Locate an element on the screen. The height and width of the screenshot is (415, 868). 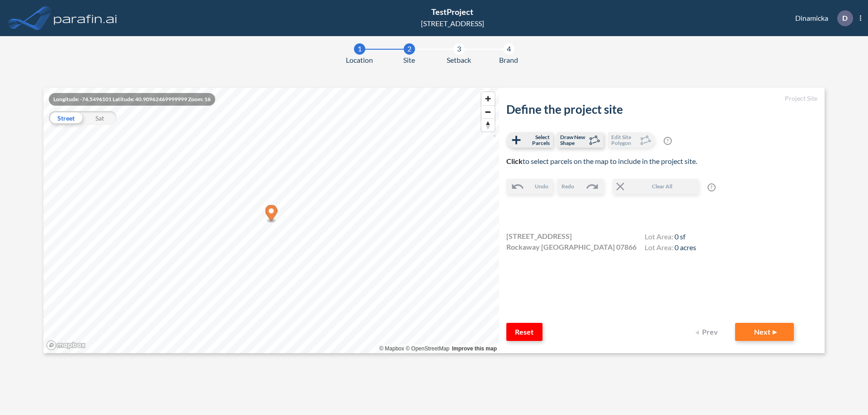
a: Mapbox homepage is located at coordinates (66, 345).